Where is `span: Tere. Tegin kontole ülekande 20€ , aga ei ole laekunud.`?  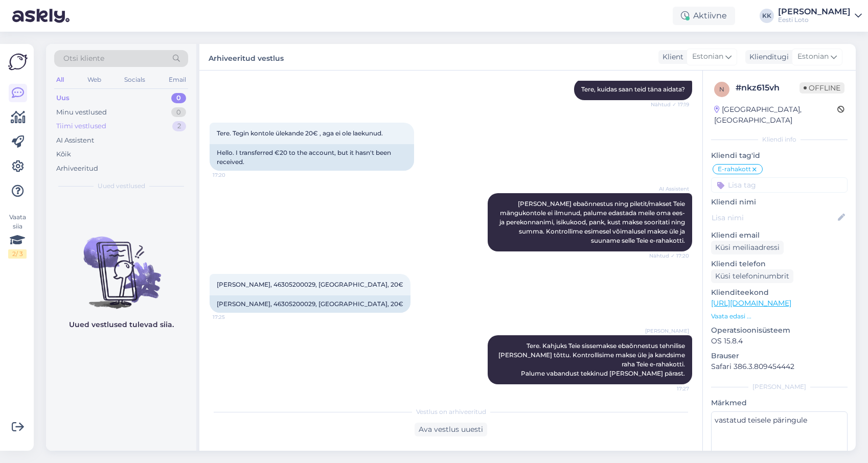
span: Tere. Tegin kontole ülekande 20€ , aga ei ole laekunud. is located at coordinates (299, 133).